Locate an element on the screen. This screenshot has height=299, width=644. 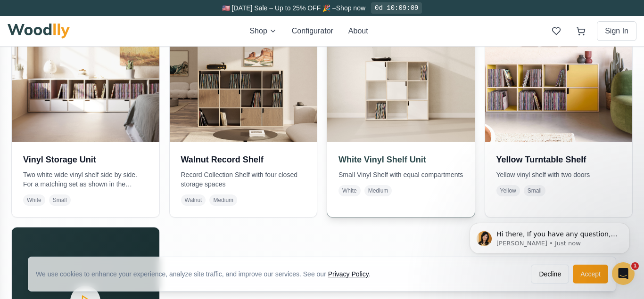
img: Woodlly is located at coordinates (39, 31).